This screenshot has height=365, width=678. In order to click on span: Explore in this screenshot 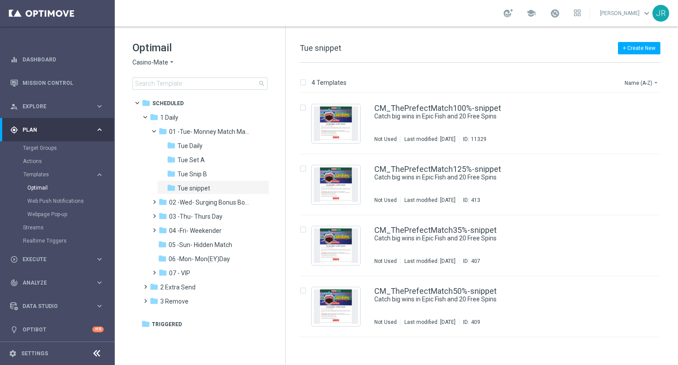, I will do `click(59, 106)`.